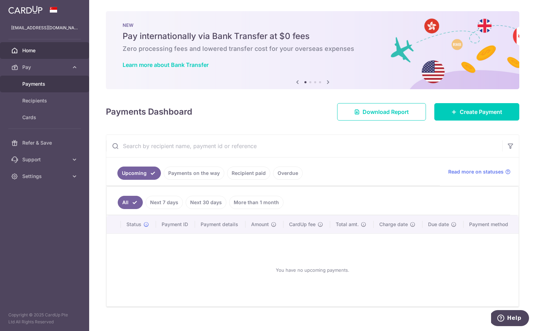  What do you see at coordinates (45, 50) in the screenshot?
I see `span: Home` at bounding box center [45, 50].